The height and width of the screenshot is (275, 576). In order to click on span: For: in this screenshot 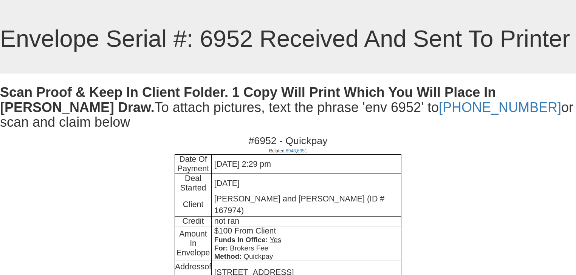, I will do `click(221, 248)`.